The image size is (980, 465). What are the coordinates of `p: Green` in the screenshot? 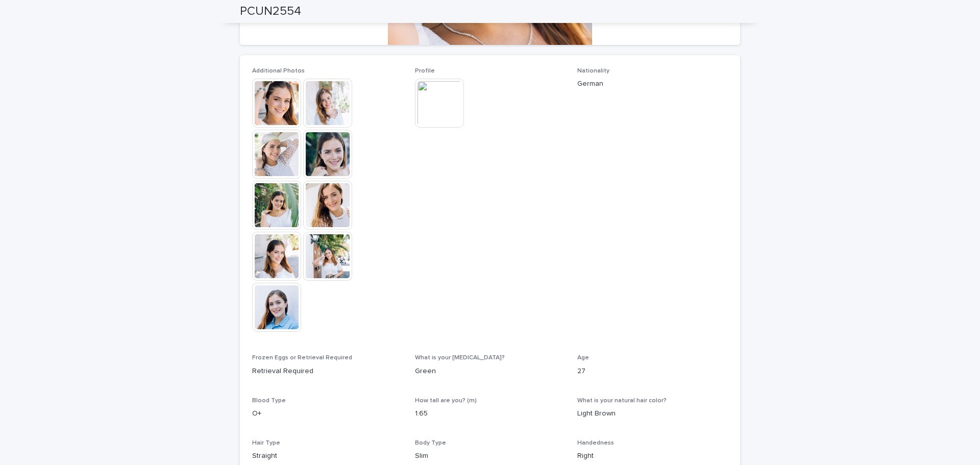 It's located at (490, 371).